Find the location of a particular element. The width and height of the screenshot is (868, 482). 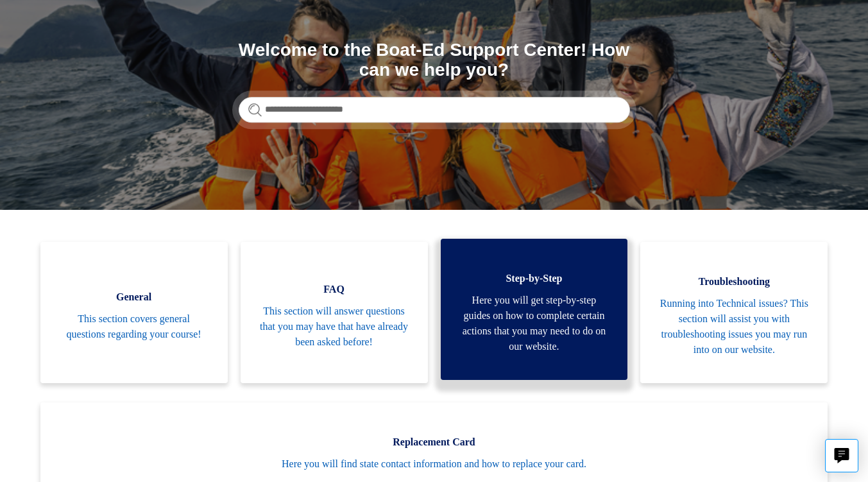

a: General This section covers general questions regarding your course! is located at coordinates (134, 313).